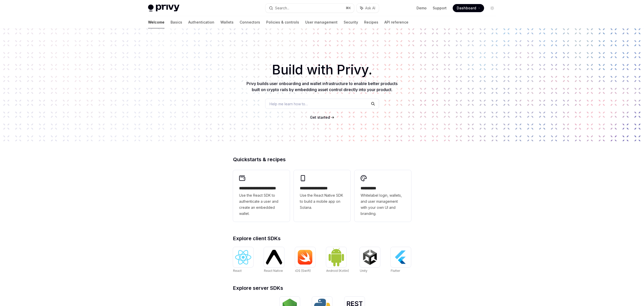 Image resolution: width=644 pixels, height=306 pixels. I want to click on img: Android (Kotlin), so click(336, 257).